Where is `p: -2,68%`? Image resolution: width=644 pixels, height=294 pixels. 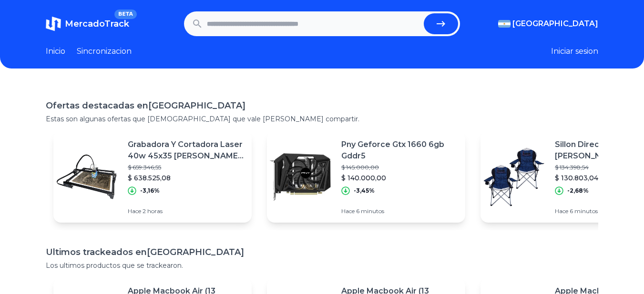
p: -2,68% is located at coordinates (577, 191).